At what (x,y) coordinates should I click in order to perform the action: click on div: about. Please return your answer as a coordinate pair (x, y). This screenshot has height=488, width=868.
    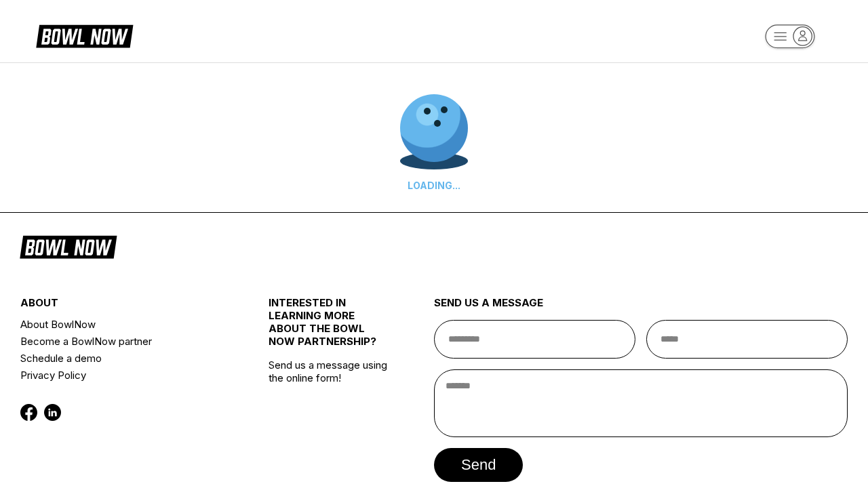
    Looking at the image, I should click on (123, 306).